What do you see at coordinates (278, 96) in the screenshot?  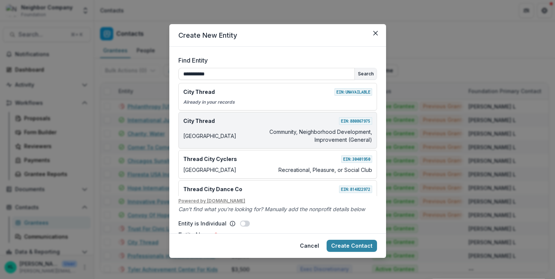 I see `div: City ThreadEIN:UnavailableAlready in your records` at bounding box center [278, 96].